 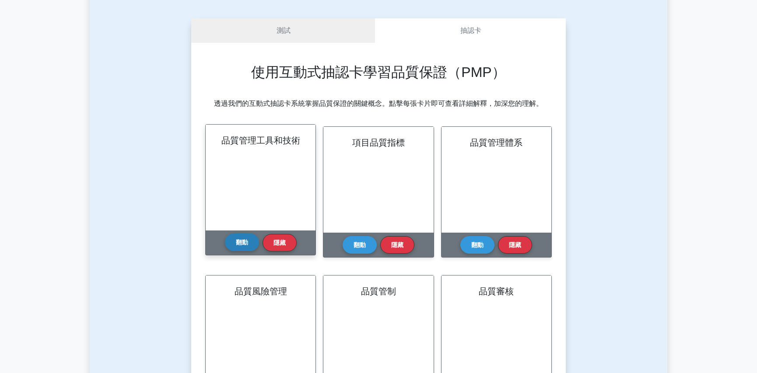 I want to click on font: 抽認卡, so click(x=471, y=30).